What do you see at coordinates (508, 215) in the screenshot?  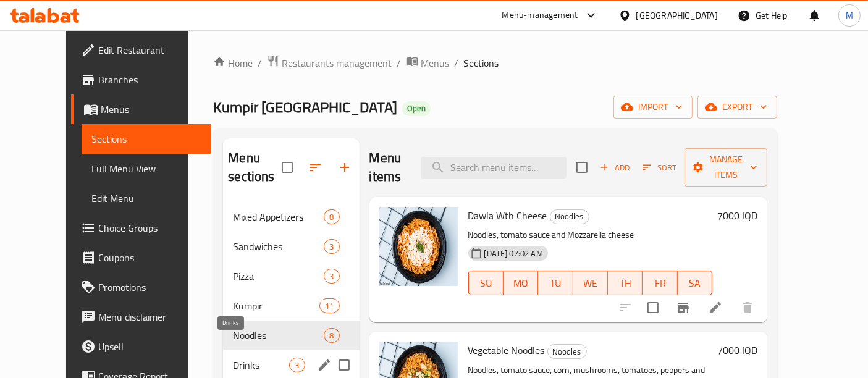 I see `span: Dawla Wth Cheese` at bounding box center [508, 215].